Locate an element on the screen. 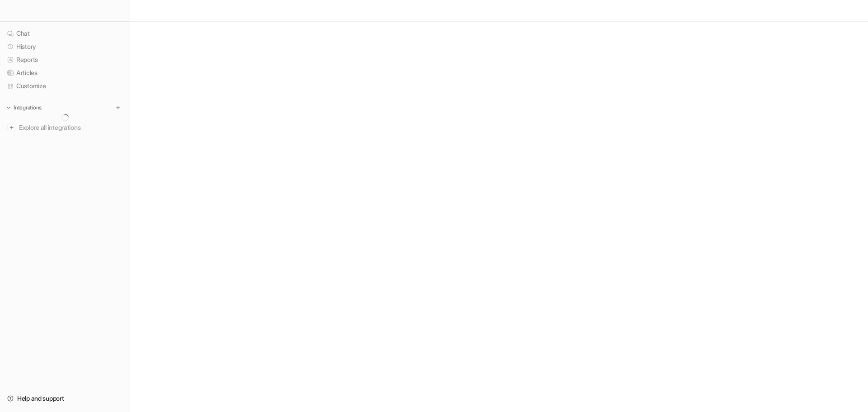 The height and width of the screenshot is (412, 868). img: menu_add.svg is located at coordinates (118, 107).